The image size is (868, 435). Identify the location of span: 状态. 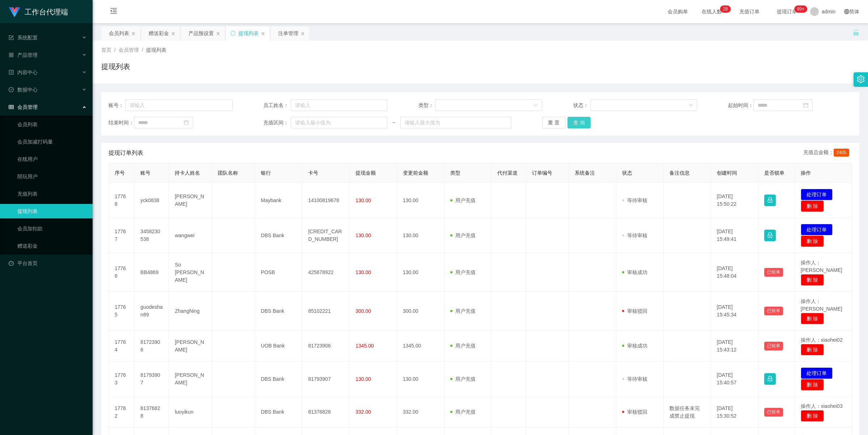
(627, 173).